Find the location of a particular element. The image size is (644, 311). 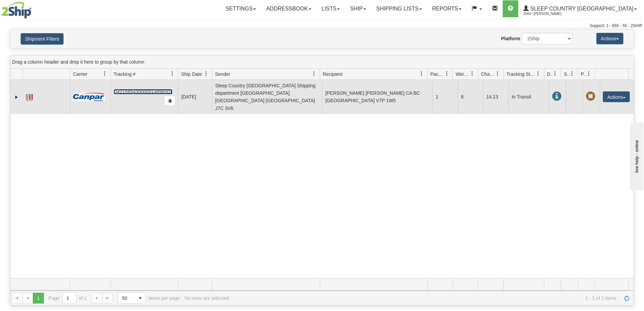

span: items per page is located at coordinates (149, 298).